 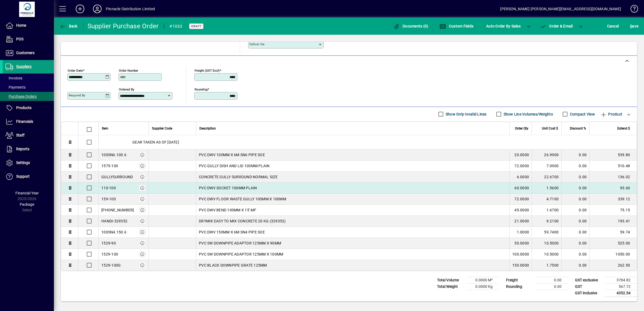 I want to click on td: 4352.54, so click(x=621, y=292).